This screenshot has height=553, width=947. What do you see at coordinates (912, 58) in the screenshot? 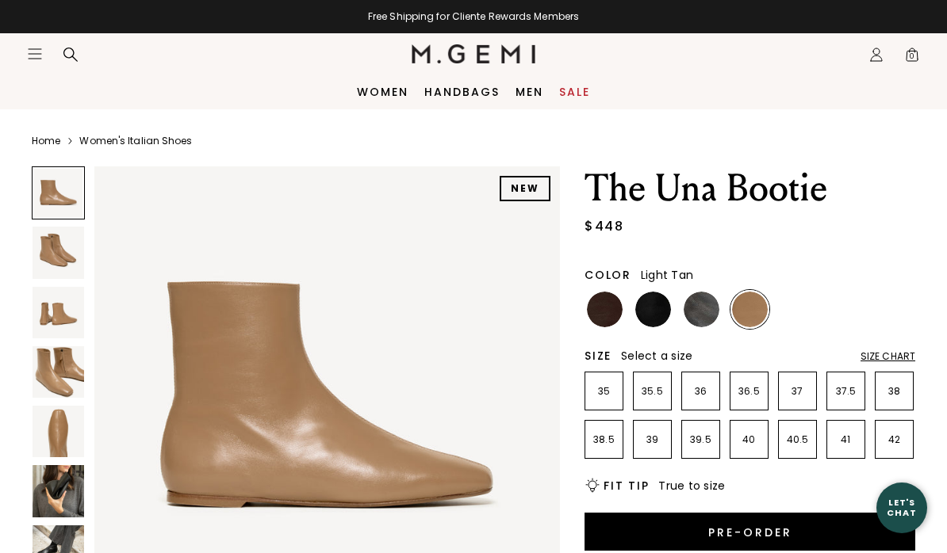
I see `span: 0` at bounding box center [912, 58].